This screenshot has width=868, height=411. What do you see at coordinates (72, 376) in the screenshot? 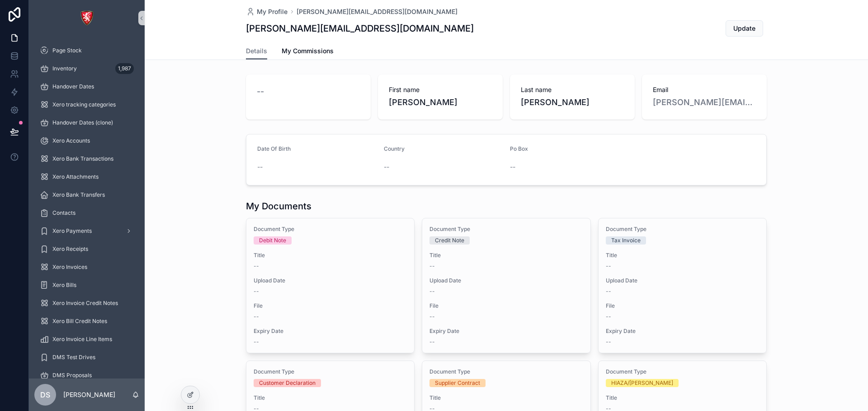
I see `span: DMS Proposals` at bounding box center [72, 376].